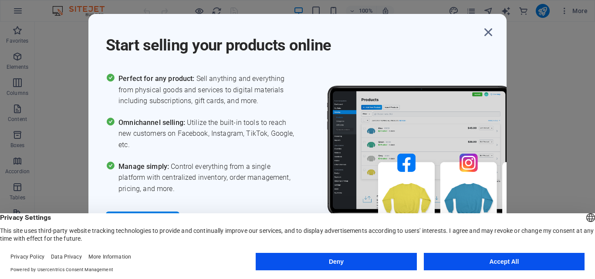 The height and width of the screenshot is (279, 595). Describe the element at coordinates (208, 90) in the screenshot. I see `span: Sell anything and everything from physical goods and services to digital materials including subs...` at that location.